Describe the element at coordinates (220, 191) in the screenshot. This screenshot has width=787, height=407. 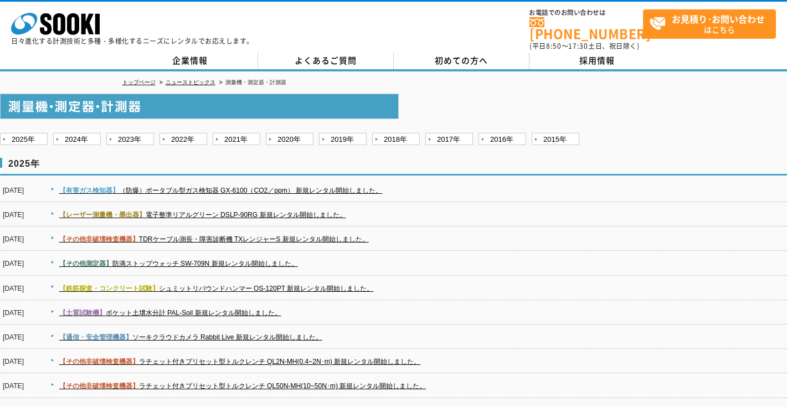
I see `a: 【有害ガス検知器】（防爆）ポータブル型ガス検知器 GX-6100（CO2／ppm） 新規レンタル開始しました。` at that location.